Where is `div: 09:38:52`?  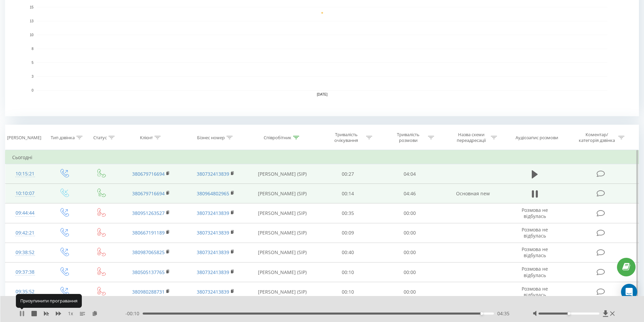 div: 09:38:52 is located at coordinates (25, 252).